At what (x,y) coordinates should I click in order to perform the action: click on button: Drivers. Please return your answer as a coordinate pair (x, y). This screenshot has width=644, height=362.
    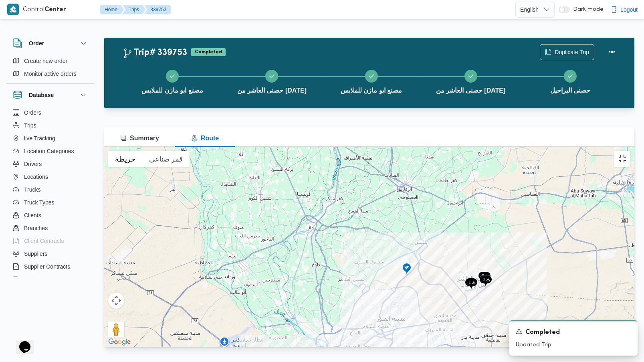
    Looking at the image, I should click on (50, 164).